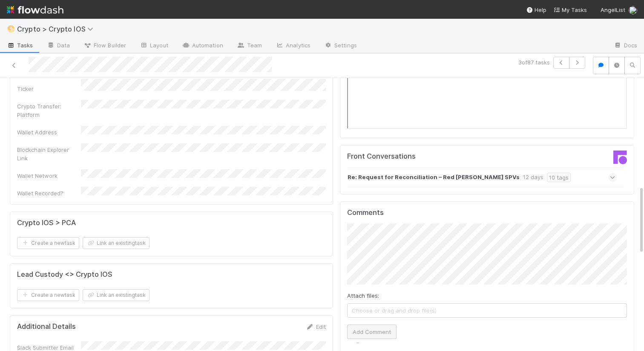  Describe the element at coordinates (316, 327) in the screenshot. I see `a: Edit` at that location.